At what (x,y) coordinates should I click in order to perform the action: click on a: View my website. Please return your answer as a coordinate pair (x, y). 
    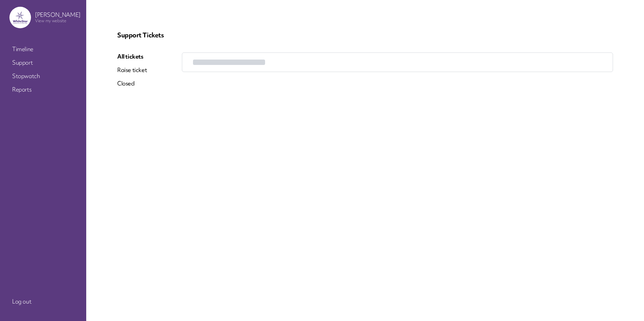
    Looking at the image, I should click on (51, 21).